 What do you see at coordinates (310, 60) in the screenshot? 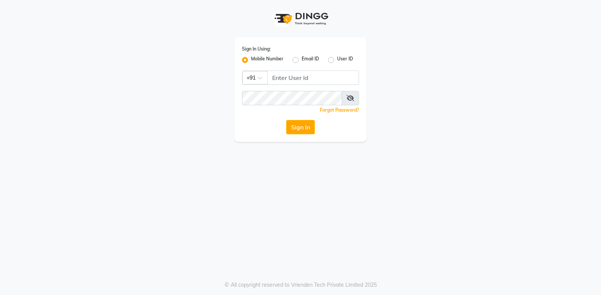
I see `label: Email ID` at bounding box center [310, 60].